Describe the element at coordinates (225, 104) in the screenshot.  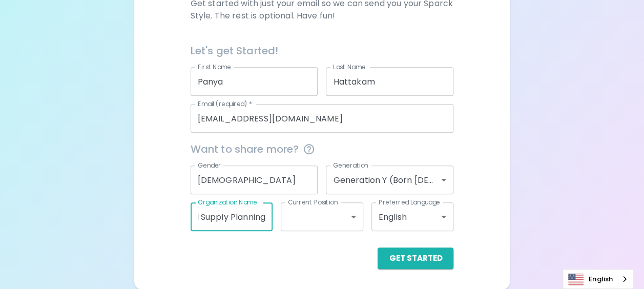
I see `label: Email (required)` at that location.